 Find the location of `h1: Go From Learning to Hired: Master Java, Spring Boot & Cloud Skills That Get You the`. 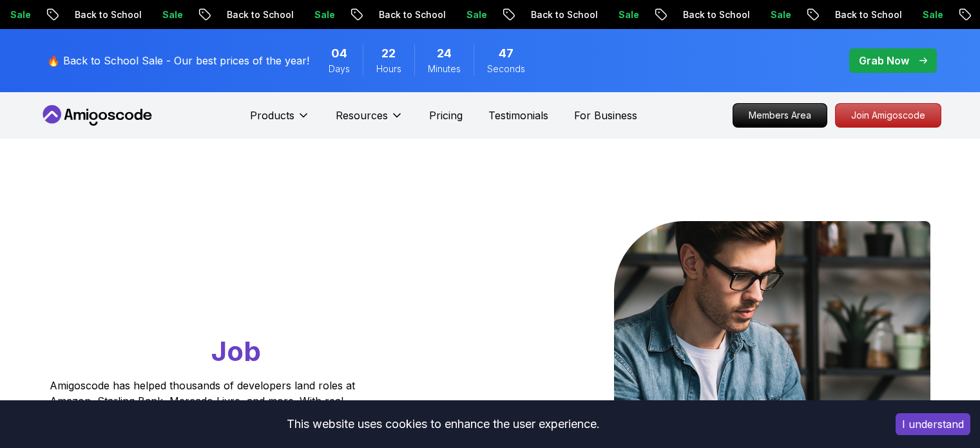

h1: Go From Learning to Hired: Master Java, Spring Boot & Cloud Skills That Get You the is located at coordinates (227, 295).